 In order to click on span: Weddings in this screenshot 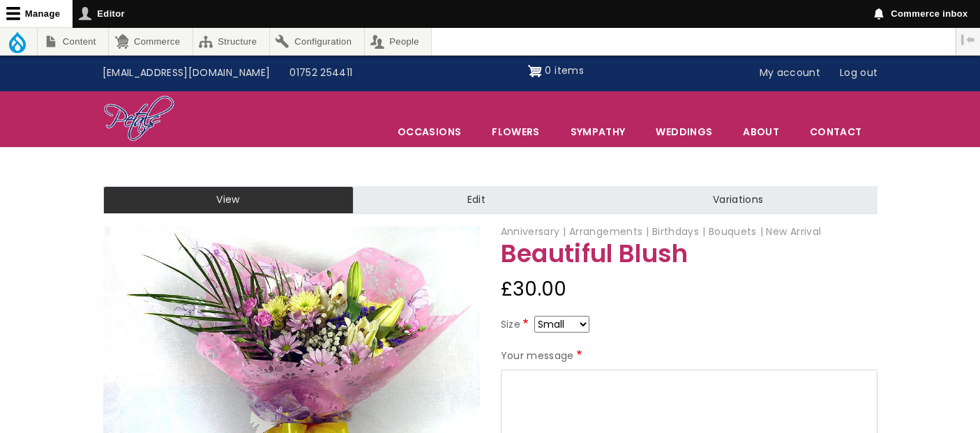, I will do `click(684, 132)`.